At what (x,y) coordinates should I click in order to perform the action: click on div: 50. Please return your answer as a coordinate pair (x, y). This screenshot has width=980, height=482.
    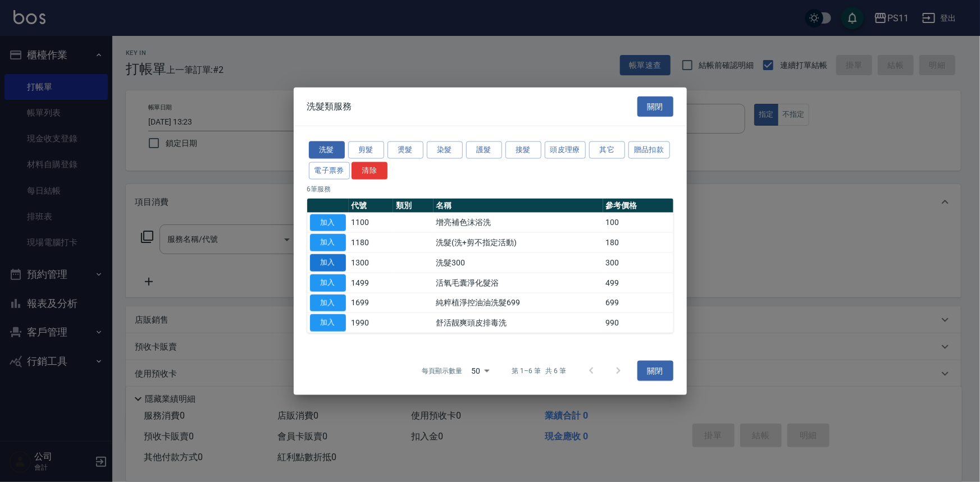
    Looking at the image, I should click on (480, 371).